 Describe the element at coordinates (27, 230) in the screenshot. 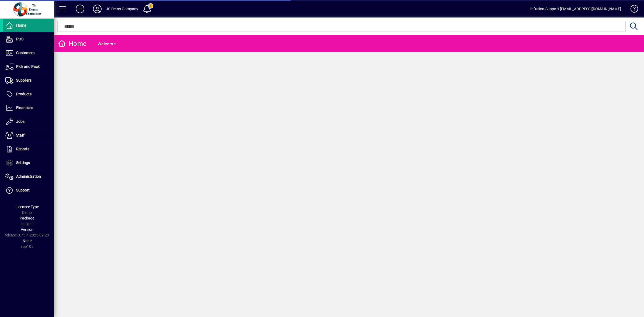

I see `span: Version` at that location.